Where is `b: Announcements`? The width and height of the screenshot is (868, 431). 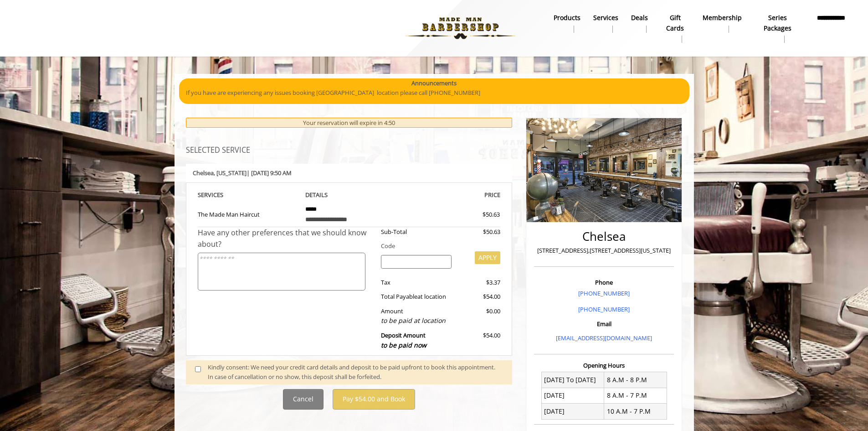
b: Announcements is located at coordinates (434, 83).